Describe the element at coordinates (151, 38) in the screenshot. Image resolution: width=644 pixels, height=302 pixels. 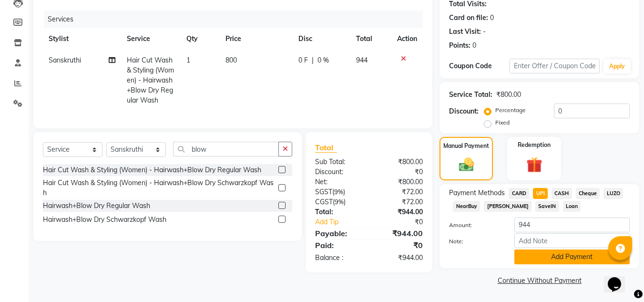
I see `th: Service` at that location.